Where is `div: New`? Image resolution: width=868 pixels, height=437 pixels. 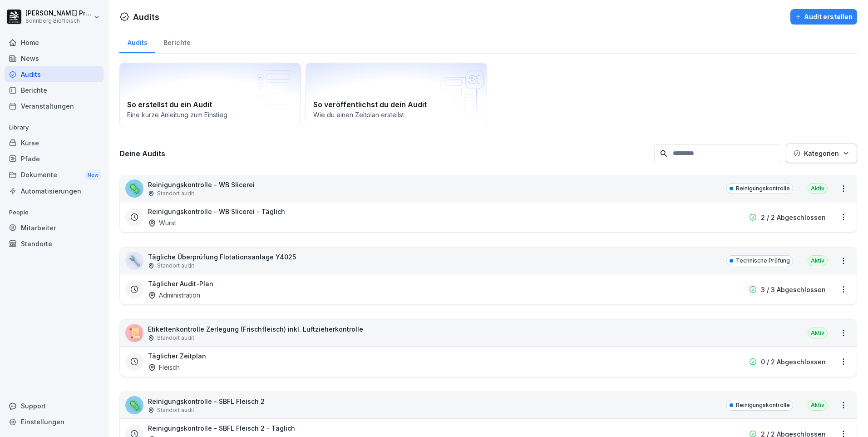 div: New is located at coordinates (93, 175).